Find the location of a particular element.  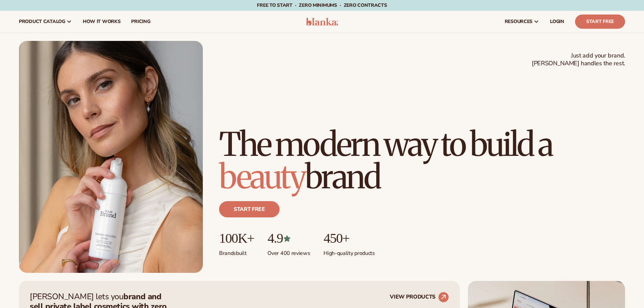

a: Start free is located at coordinates (249, 209).